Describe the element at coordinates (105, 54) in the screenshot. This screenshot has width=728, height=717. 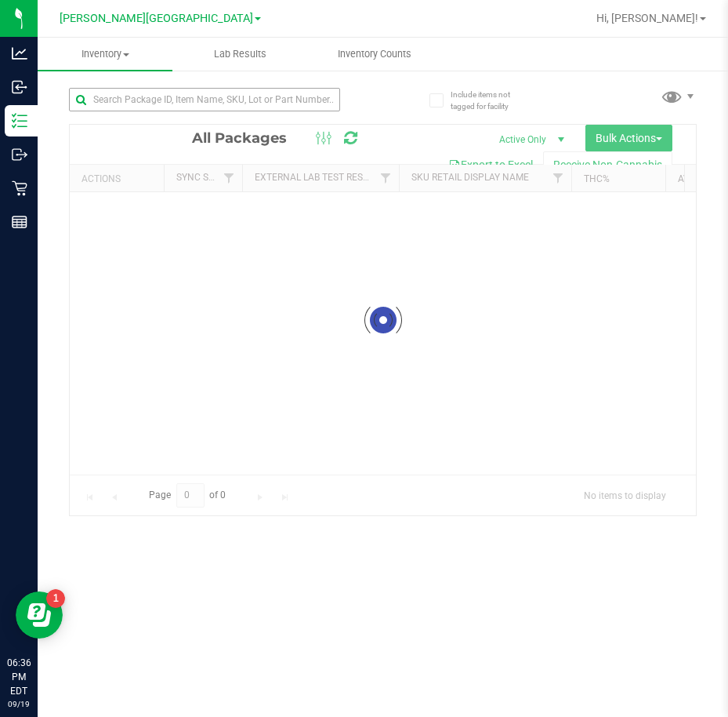
I see `span: Inventory` at that location.